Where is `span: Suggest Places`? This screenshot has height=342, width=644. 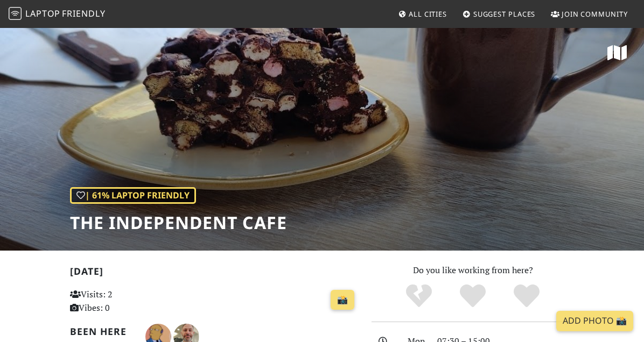
span: Suggest Places is located at coordinates (504, 14).